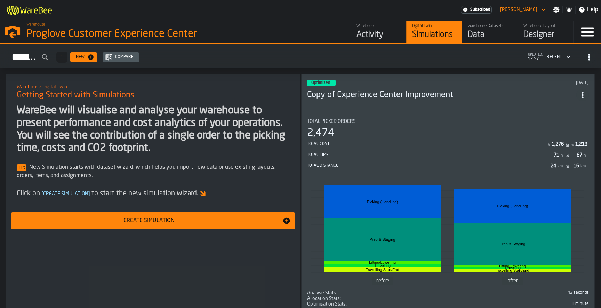 The image size is (601, 308). Describe the element at coordinates (448, 234) in the screenshot. I see `div: stat-` at that location.